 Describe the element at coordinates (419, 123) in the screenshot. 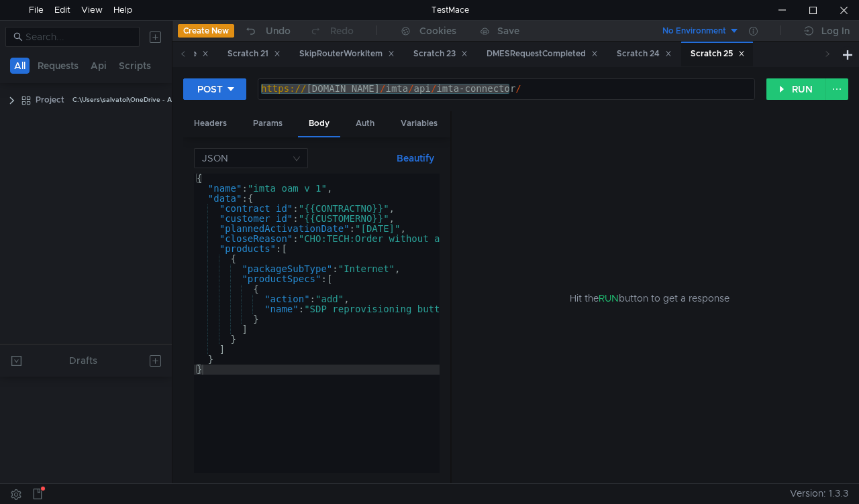

I see `div: Variables` at that location.